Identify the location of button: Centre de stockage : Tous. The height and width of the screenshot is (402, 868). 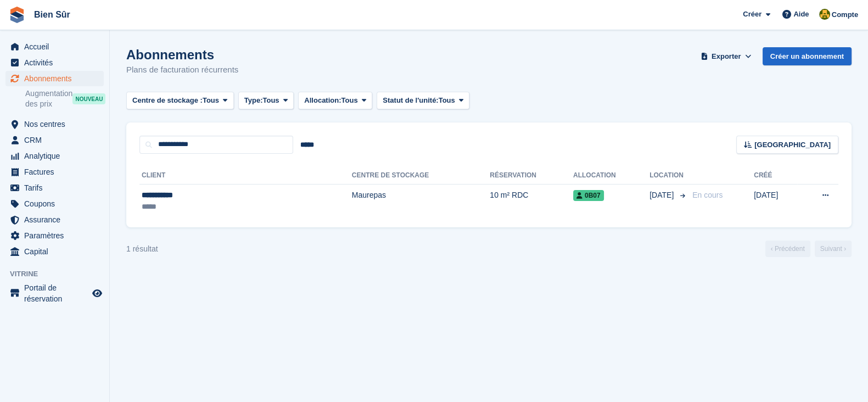
(180, 100).